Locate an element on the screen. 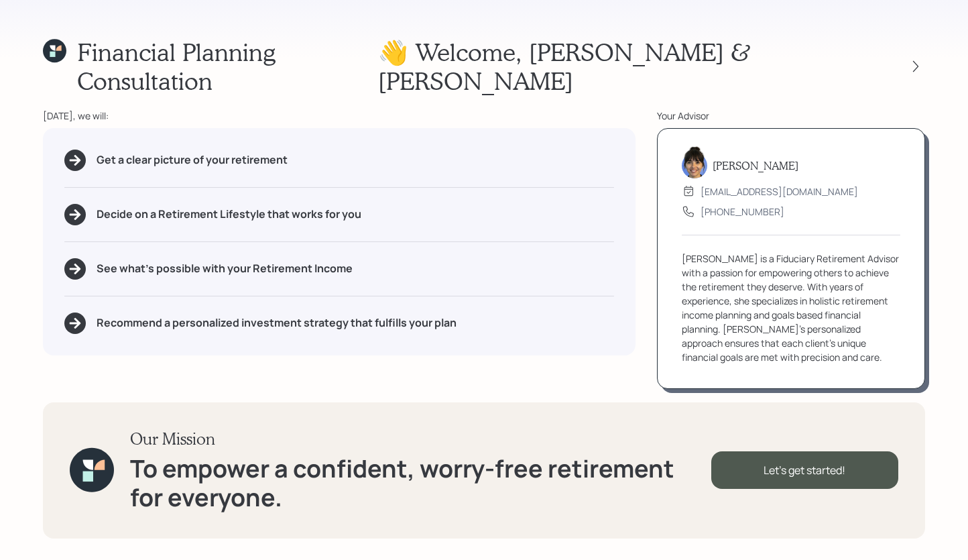 Image resolution: width=968 pixels, height=560 pixels. img: treva-nostdahl-headshot.png is located at coordinates (694, 163).